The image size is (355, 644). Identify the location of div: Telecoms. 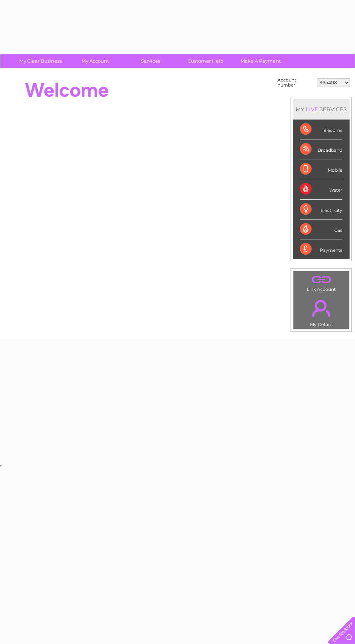
(321, 129).